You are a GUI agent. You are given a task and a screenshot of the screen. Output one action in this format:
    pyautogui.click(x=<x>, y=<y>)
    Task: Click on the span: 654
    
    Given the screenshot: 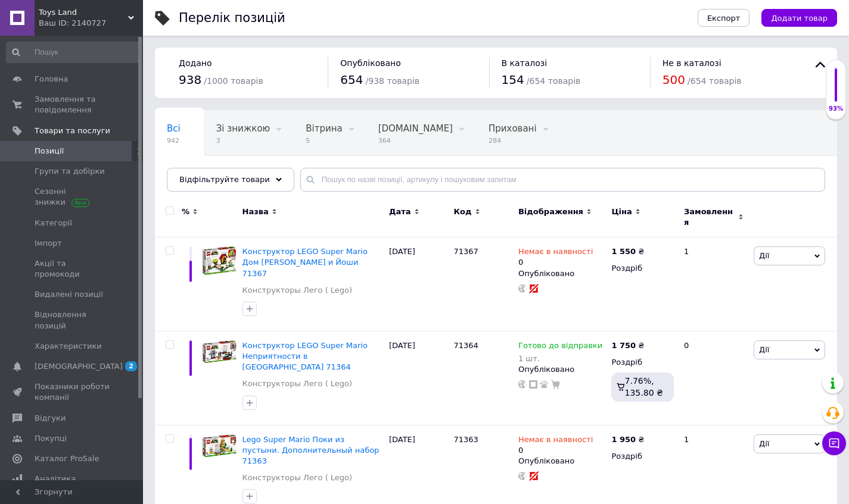 What is the action you would take?
    pyautogui.click(x=351, y=80)
    